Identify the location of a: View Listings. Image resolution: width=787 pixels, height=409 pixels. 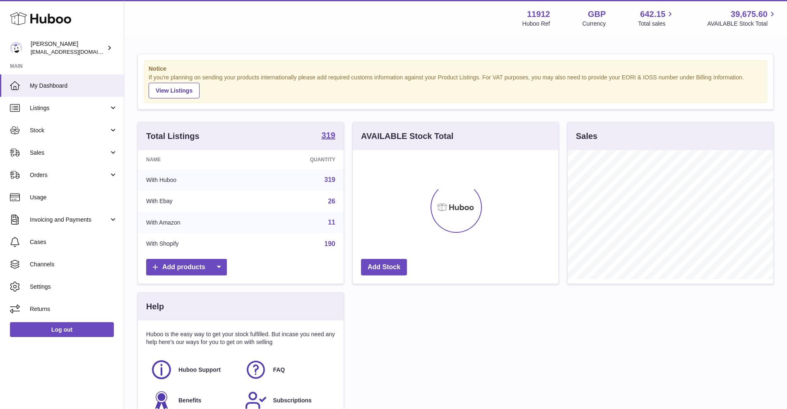
(174, 91).